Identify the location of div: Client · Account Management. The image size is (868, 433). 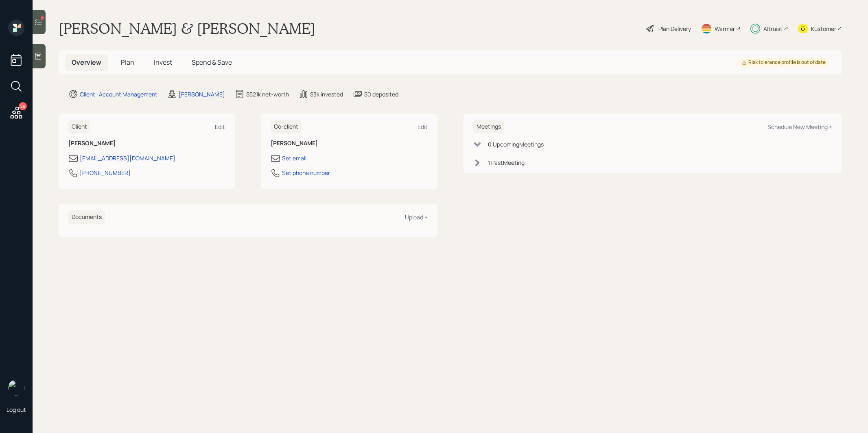
(118, 94).